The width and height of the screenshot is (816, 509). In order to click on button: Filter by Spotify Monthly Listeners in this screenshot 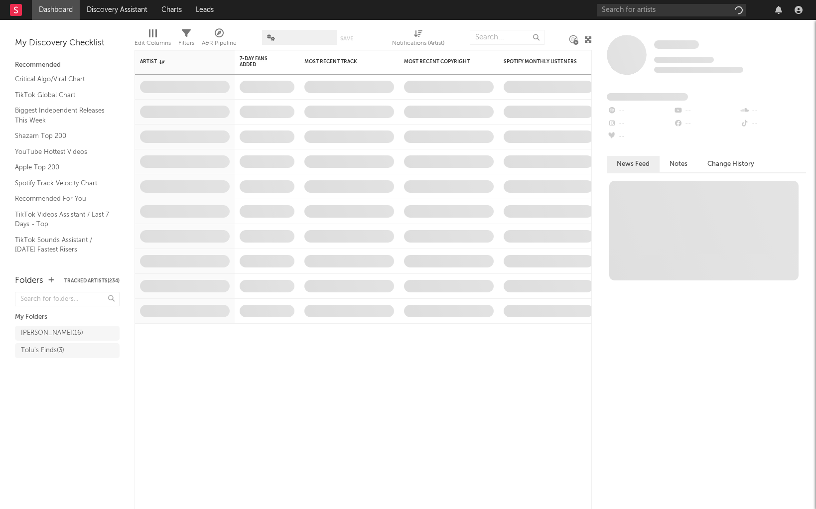, I will do `click(589, 62)`.